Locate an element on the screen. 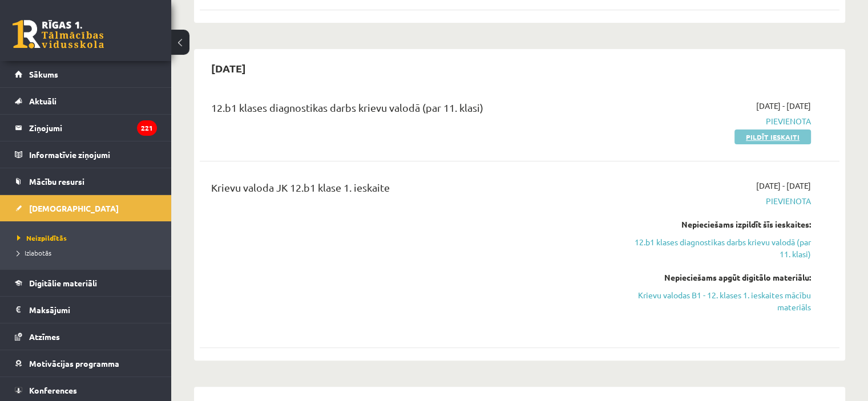 The width and height of the screenshot is (868, 401). a: 12.b1 klases diagnostikas darbs krievu valodā (par 11. klasi) is located at coordinates (717, 248).